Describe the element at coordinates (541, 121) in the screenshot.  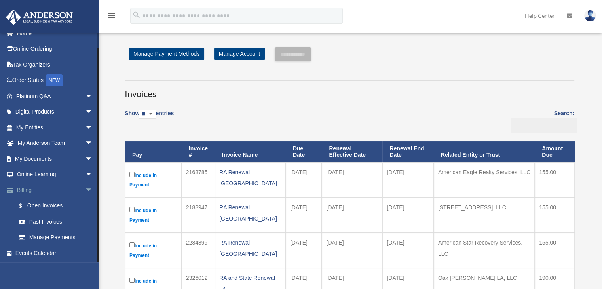
I see `label: Search:` at that location.